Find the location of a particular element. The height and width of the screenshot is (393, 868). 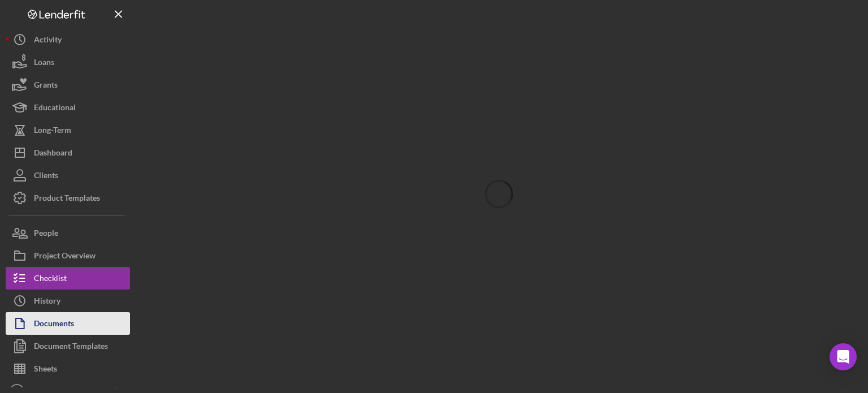

div: Educational is located at coordinates (55, 108).